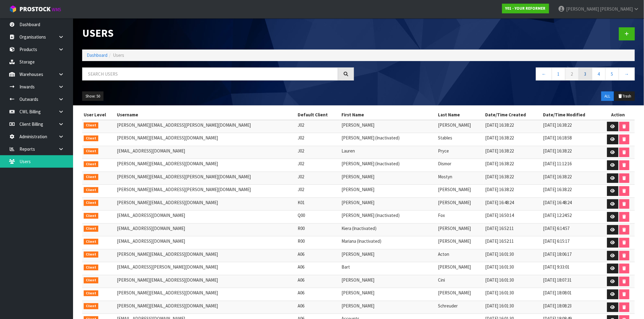  Describe the element at coordinates (460, 140) in the screenshot. I see `td: Stables` at that location.